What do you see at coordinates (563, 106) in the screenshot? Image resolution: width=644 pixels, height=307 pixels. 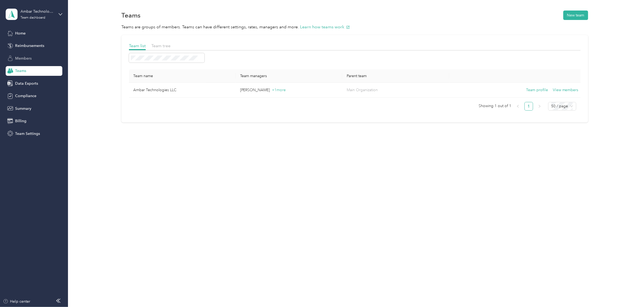 I see `div: Page Size` at bounding box center [563, 106].